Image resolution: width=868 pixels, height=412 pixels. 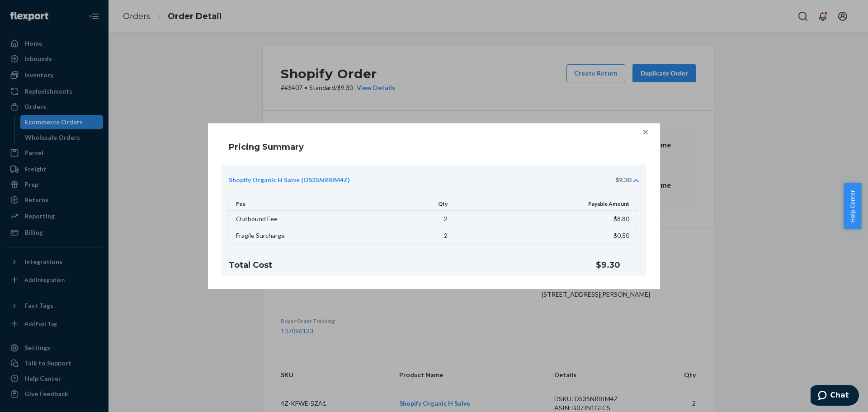 I want to click on th: Payable Amount, so click(x=545, y=204).